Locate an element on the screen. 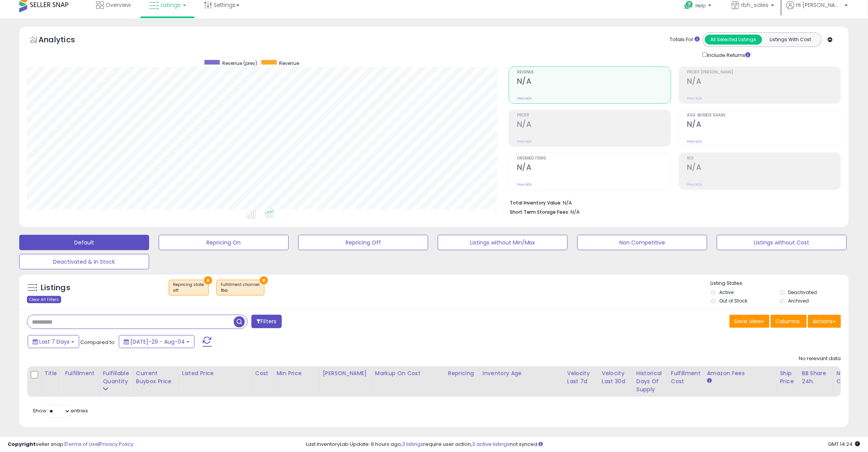 Image resolution: width=868 pixels, height=452 pixels. a: Privacy Policy is located at coordinates (116, 443).